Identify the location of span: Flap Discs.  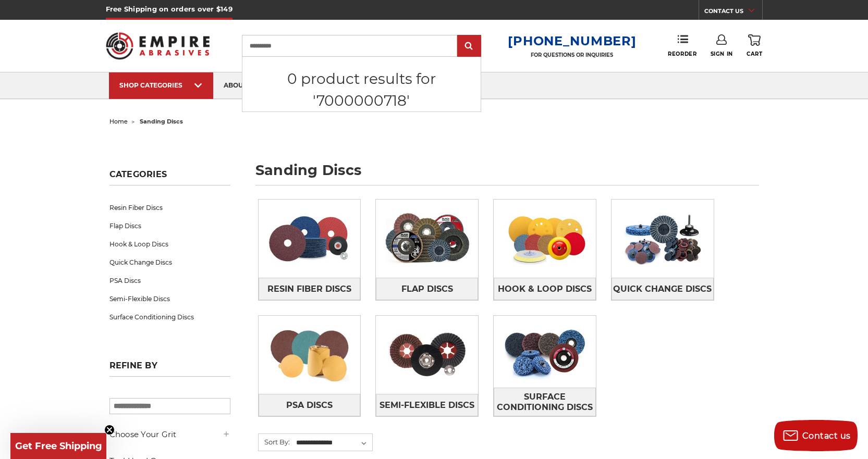
(427, 289).